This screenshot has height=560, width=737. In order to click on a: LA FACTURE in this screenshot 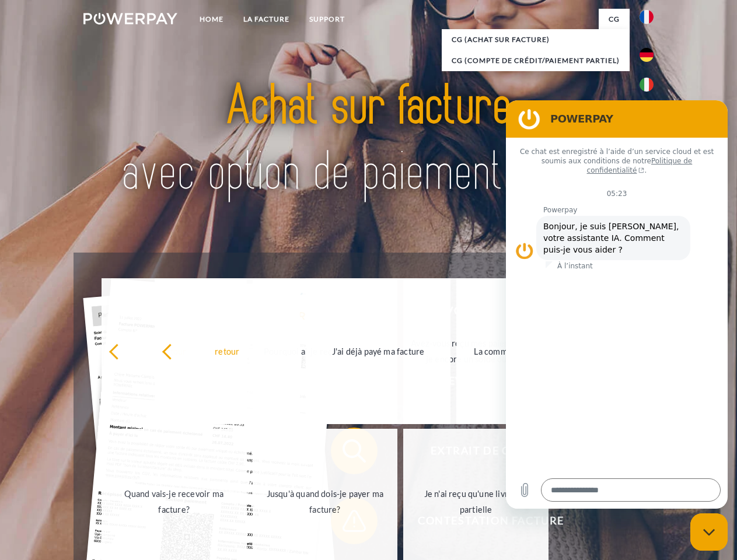, I will do `click(266, 19)`.